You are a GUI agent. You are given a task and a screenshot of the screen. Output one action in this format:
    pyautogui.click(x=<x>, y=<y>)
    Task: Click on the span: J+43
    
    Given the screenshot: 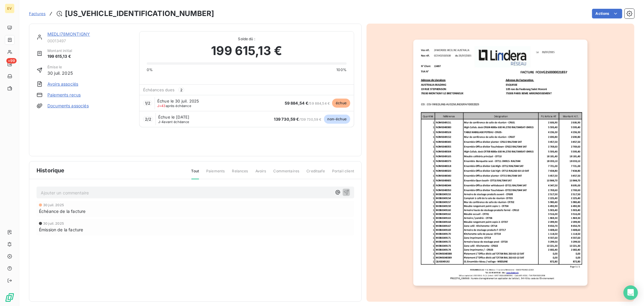 What is the action you would take?
    pyautogui.click(x=162, y=106)
    